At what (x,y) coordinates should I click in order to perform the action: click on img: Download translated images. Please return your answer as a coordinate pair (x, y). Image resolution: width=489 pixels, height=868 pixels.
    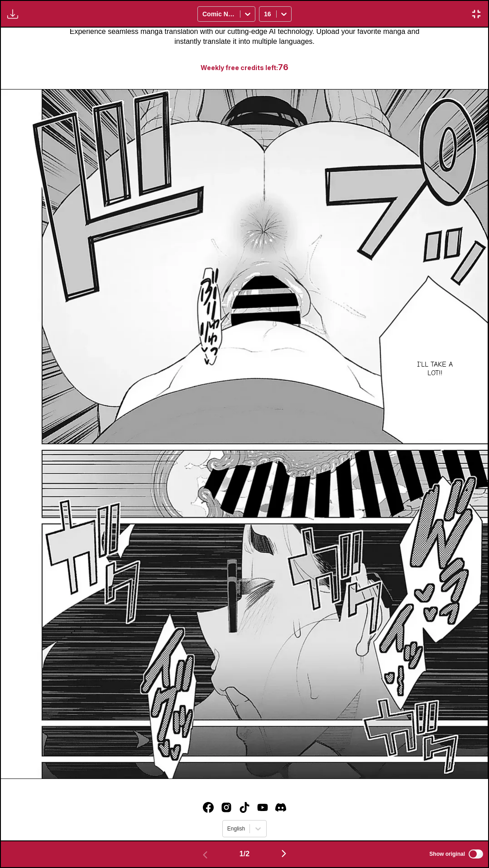
    Looking at the image, I should click on (13, 14).